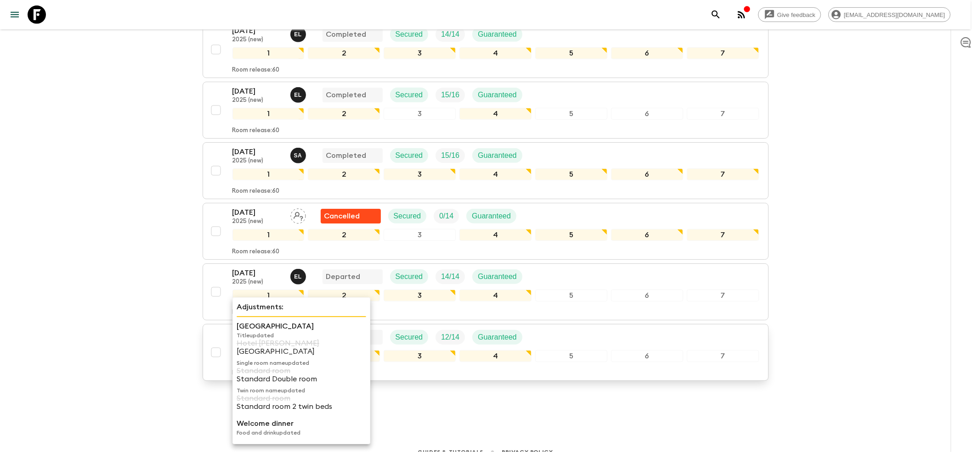 The width and height of the screenshot is (980, 452). Describe the element at coordinates (343, 277) in the screenshot. I see `p: Departed` at that location.